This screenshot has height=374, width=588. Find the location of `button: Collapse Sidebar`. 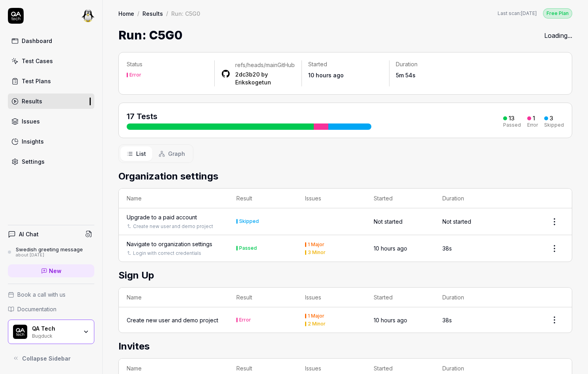

button: Collapse Sidebar is located at coordinates (51, 358).